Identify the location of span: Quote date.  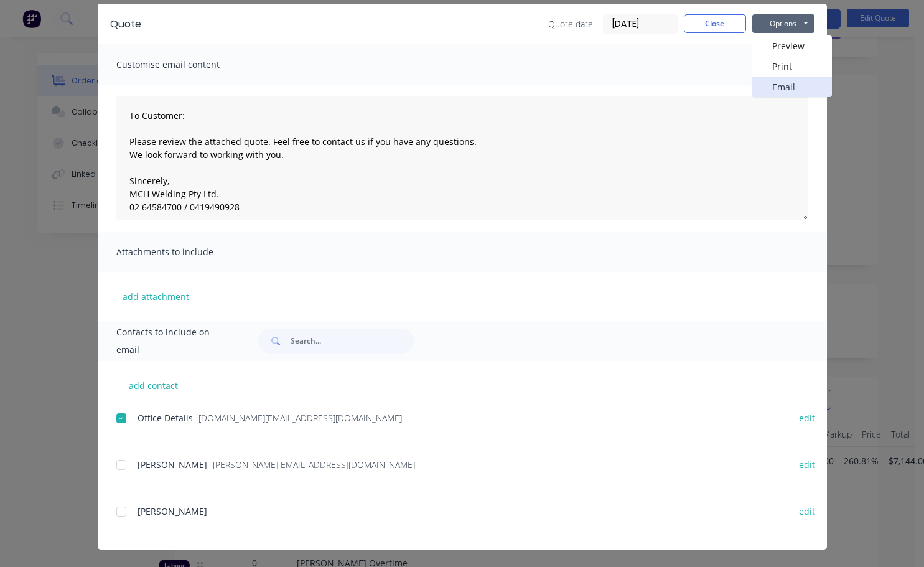
(570, 24).